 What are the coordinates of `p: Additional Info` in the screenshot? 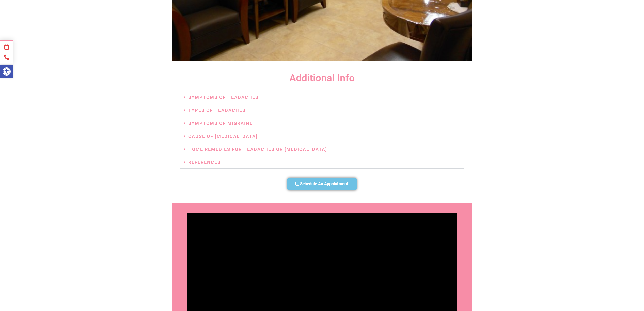 It's located at (322, 78).